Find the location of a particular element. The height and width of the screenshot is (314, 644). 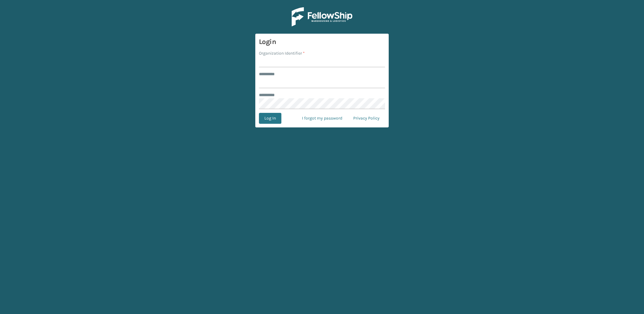

a: I forgot my password is located at coordinates (322, 118).